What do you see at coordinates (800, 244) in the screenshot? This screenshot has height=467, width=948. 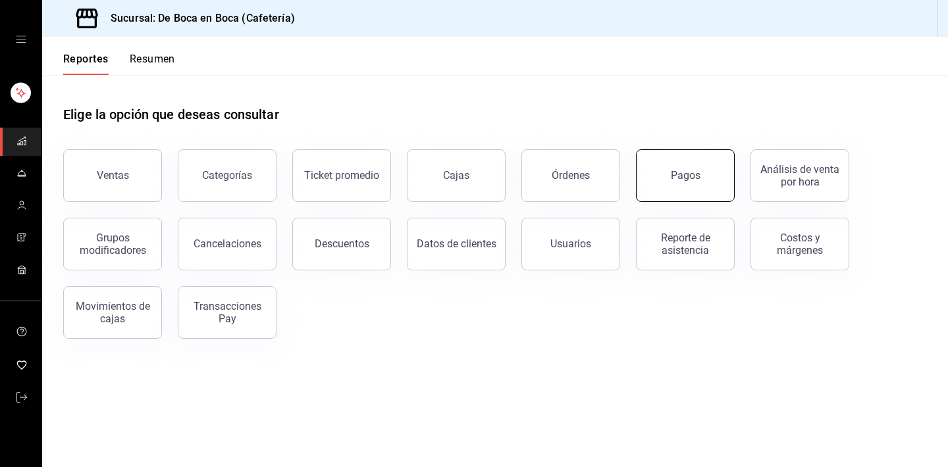 I see `div: Costos y márgenes` at bounding box center [800, 244].